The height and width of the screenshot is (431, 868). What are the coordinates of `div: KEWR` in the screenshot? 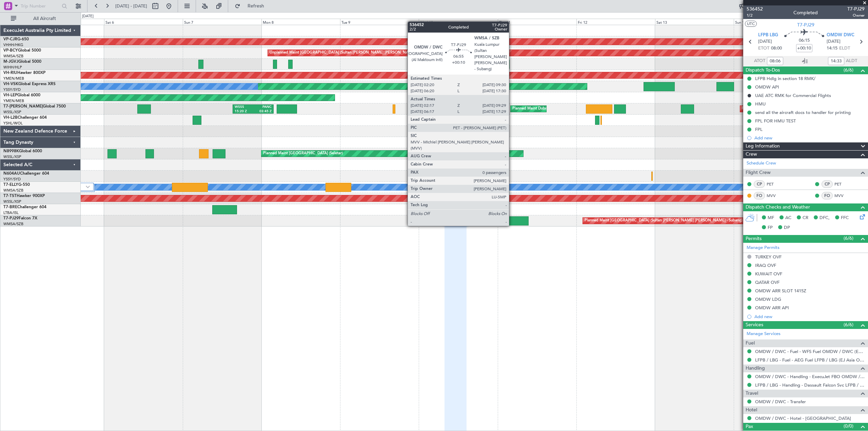 It's located at (476, 107).